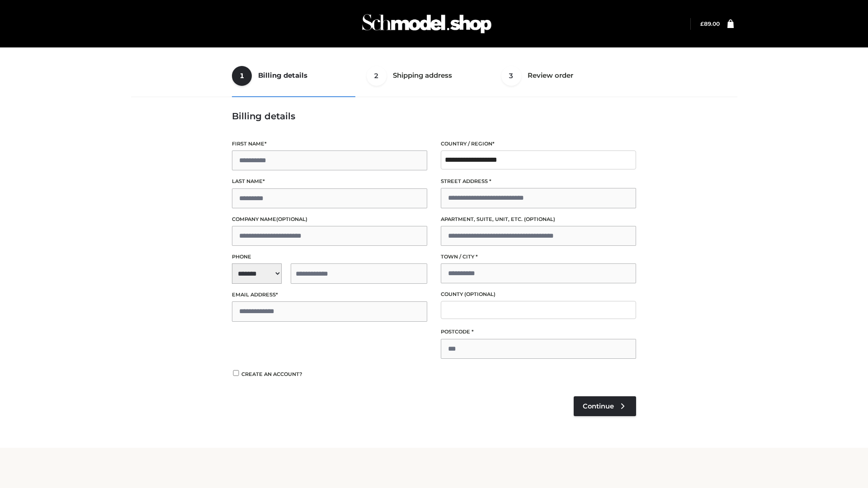 This screenshot has height=488, width=868. What do you see at coordinates (538, 219) in the screenshot?
I see `label: Apartment, suite, unit, etc.` at bounding box center [538, 219].